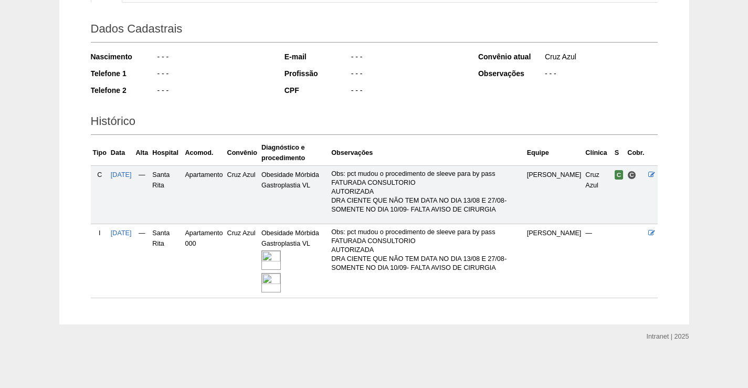 This screenshot has height=388, width=748. What do you see at coordinates (374, 123) in the screenshot?
I see `h2: Histórico` at bounding box center [374, 123].